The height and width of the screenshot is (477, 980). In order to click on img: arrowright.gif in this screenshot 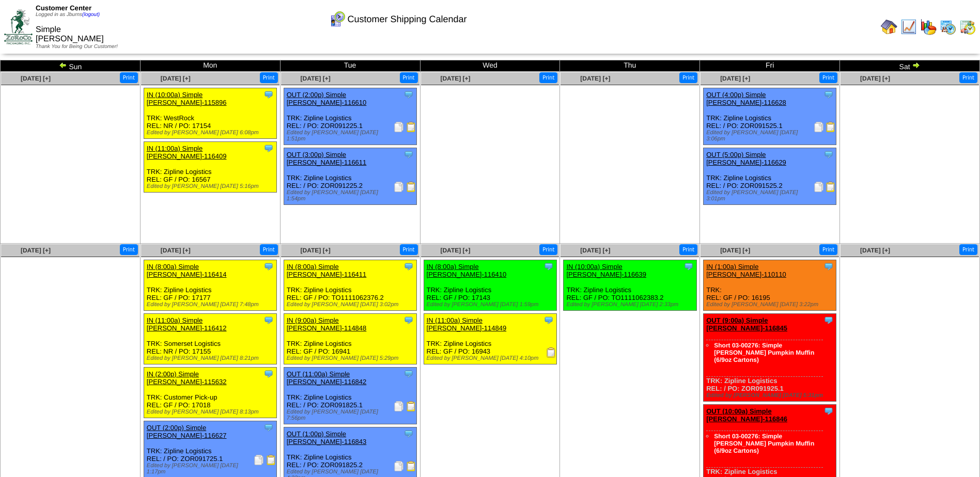, I will do `click(916, 65)`.